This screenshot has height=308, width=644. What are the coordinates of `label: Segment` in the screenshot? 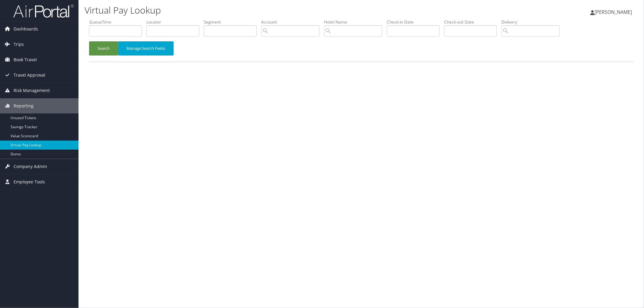 It's located at (232, 22).